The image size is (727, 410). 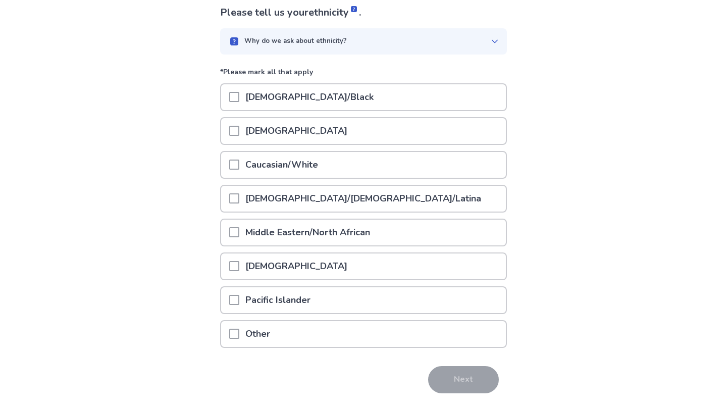 What do you see at coordinates (257, 334) in the screenshot?
I see `p: Other` at bounding box center [257, 334].